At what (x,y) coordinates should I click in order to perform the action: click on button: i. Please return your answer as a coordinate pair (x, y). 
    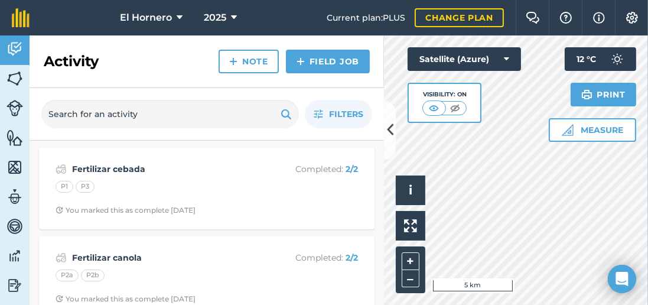
    Looking at the image, I should click on (410, 190).